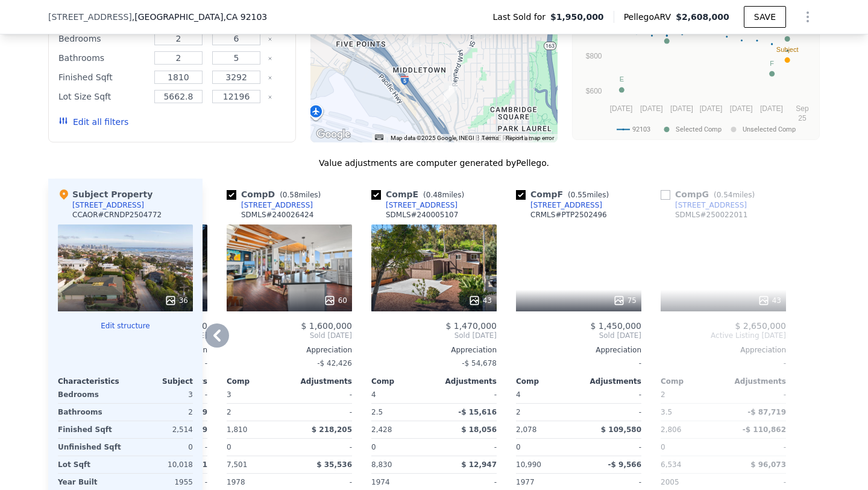  Describe the element at coordinates (331, 430) in the screenshot. I see `span: $ 218,205` at that location.